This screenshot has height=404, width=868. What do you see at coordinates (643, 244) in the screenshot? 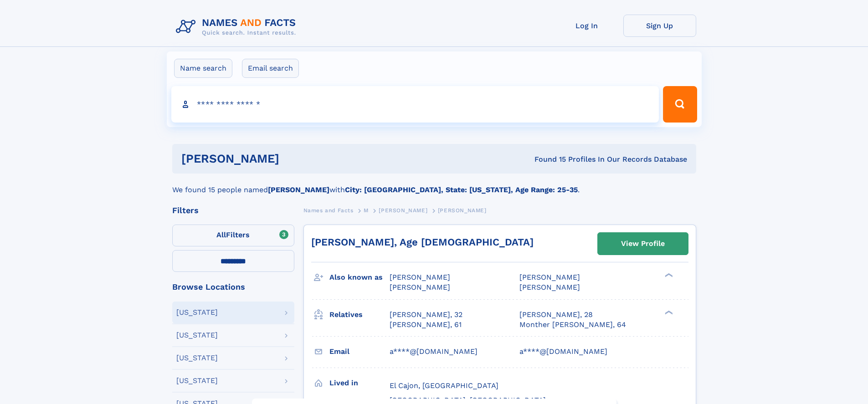
I see `a: View Profile` at bounding box center [643, 244].